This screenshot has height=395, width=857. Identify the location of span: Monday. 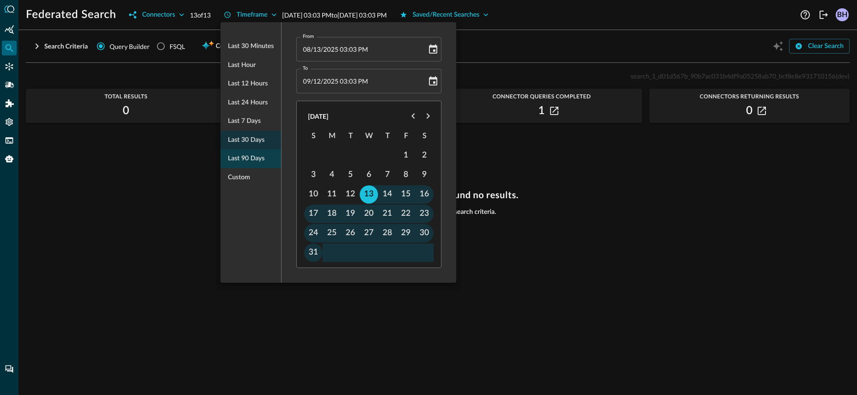
(332, 136).